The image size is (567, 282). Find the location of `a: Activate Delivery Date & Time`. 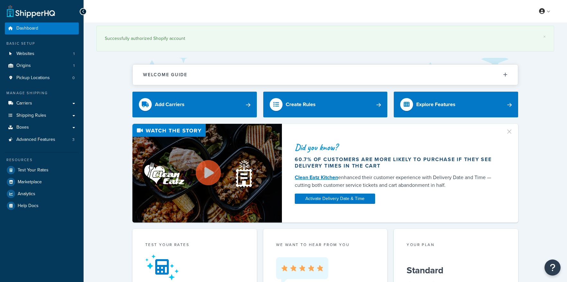

a: Activate Delivery Date & Time is located at coordinates (335, 199).